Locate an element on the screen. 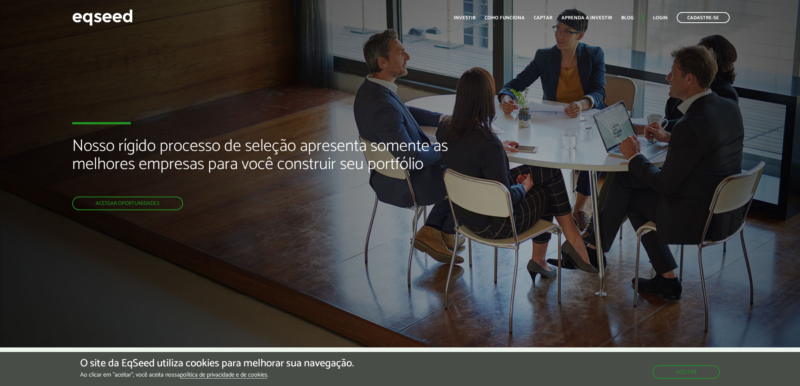 This screenshot has width=800, height=386. p: Ao clicar em "aceitar", você aceita nossa . is located at coordinates (217, 375).